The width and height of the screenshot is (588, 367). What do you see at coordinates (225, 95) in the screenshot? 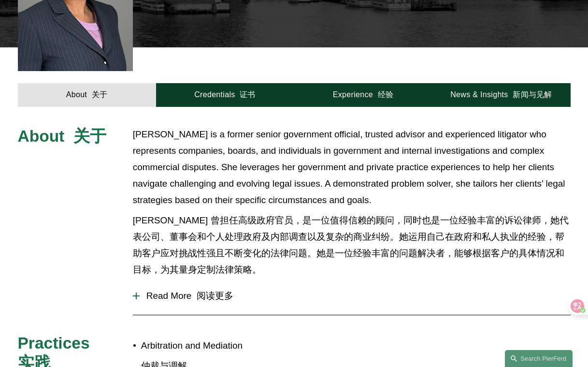
I see `a: Credentials 证书` at bounding box center [225, 95].